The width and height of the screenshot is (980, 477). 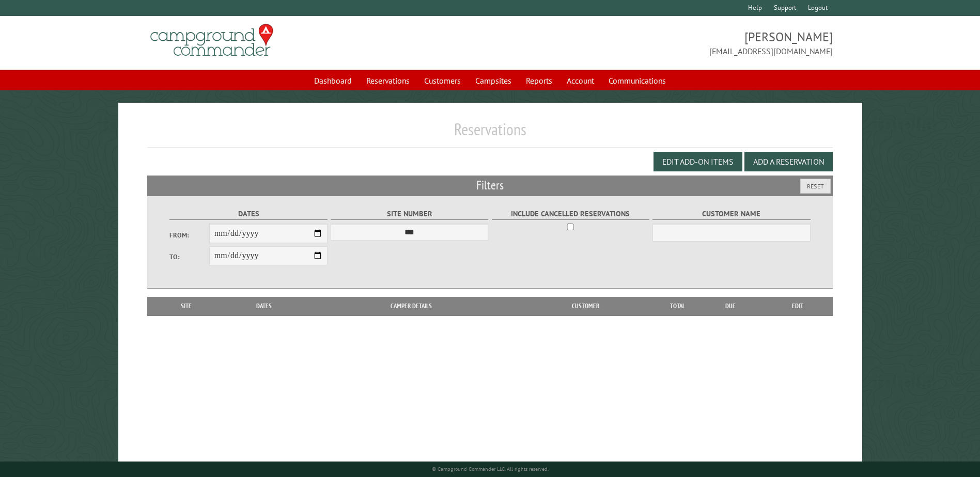 What do you see at coordinates (816, 186) in the screenshot?
I see `button: Reset` at bounding box center [816, 186].